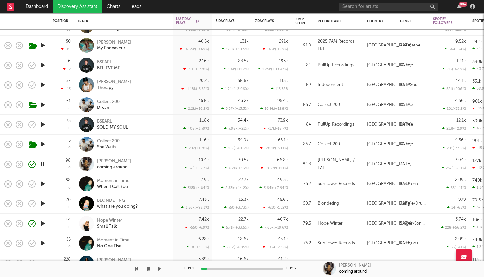 The width and height of the screenshot is (484, 277). Describe the element at coordinates (477, 141) in the screenshot. I see `div: 901k` at that location.